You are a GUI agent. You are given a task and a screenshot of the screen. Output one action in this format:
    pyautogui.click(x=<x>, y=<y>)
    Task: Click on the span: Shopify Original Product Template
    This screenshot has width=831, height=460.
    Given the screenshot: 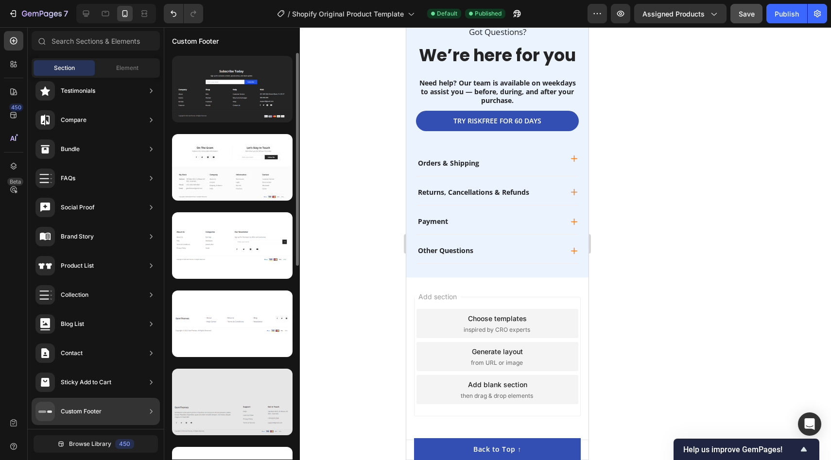 What is the action you would take?
    pyautogui.click(x=348, y=14)
    